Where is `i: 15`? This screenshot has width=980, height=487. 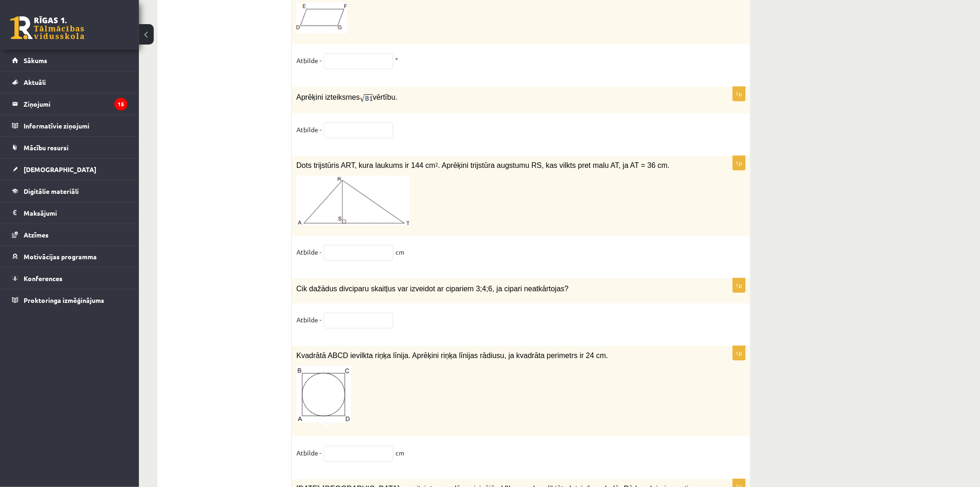 i: 15 is located at coordinates (121, 104).